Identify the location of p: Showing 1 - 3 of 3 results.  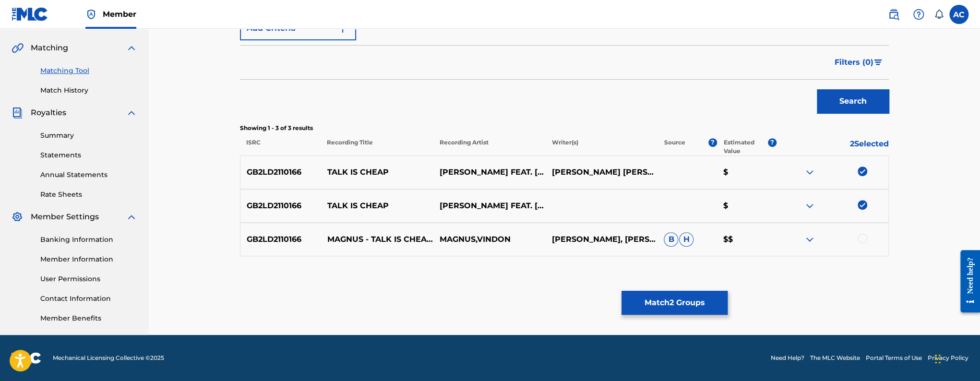
(564, 128).